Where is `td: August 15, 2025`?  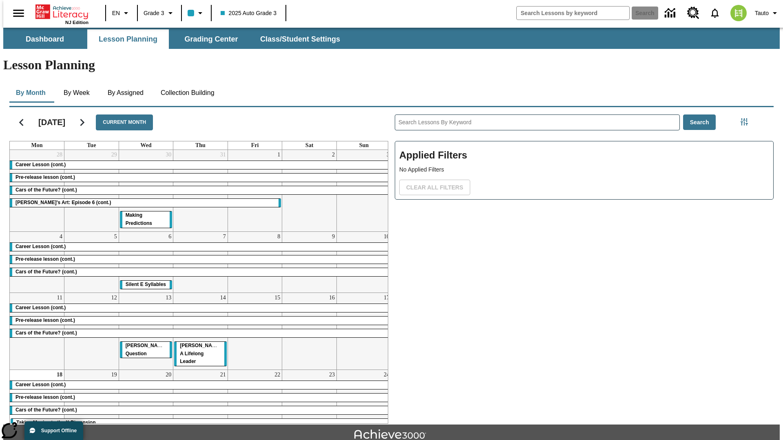 td: August 15, 2025 is located at coordinates (255, 331).